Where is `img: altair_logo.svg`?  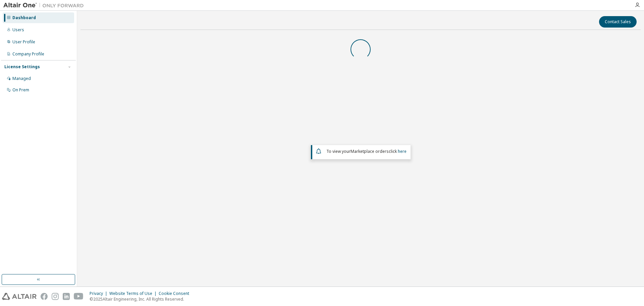 img: altair_logo.svg is located at coordinates (19, 296).